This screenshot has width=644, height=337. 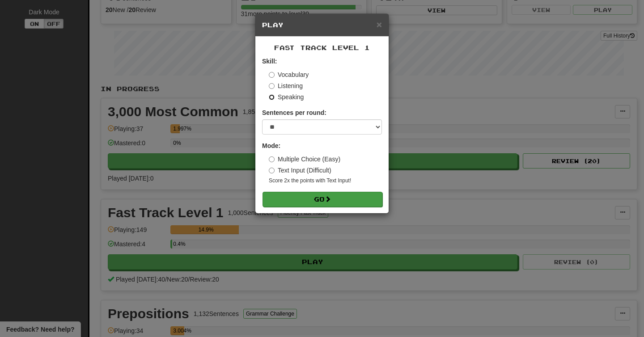 I want to click on label: Vocabulary, so click(x=288, y=75).